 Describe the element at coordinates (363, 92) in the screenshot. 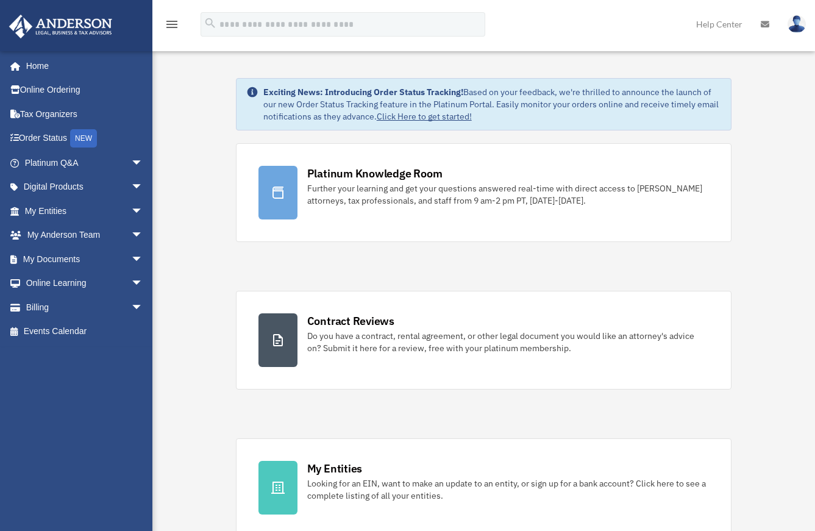

I see `strong: Exciting News: Introducing Order Status Tracking!` at that location.